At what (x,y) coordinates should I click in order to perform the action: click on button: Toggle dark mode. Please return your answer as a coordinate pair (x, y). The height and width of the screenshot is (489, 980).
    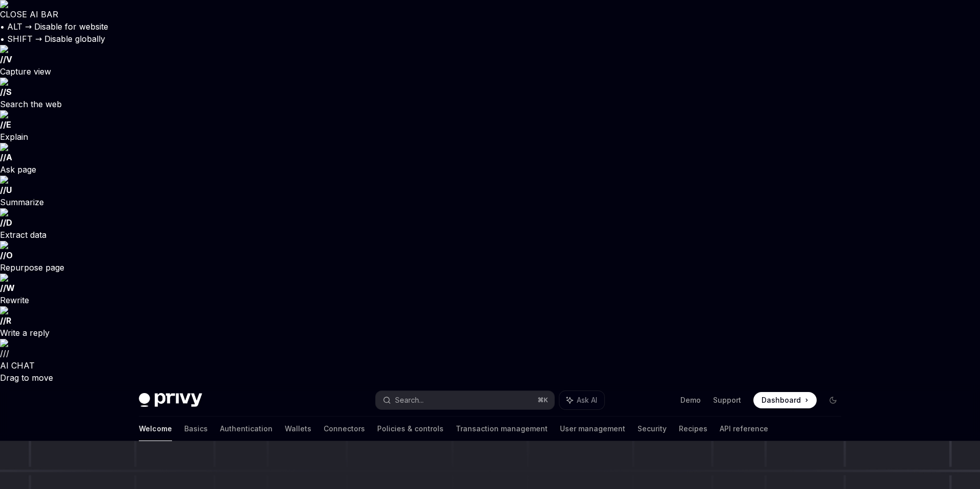
    Looking at the image, I should click on (834, 400).